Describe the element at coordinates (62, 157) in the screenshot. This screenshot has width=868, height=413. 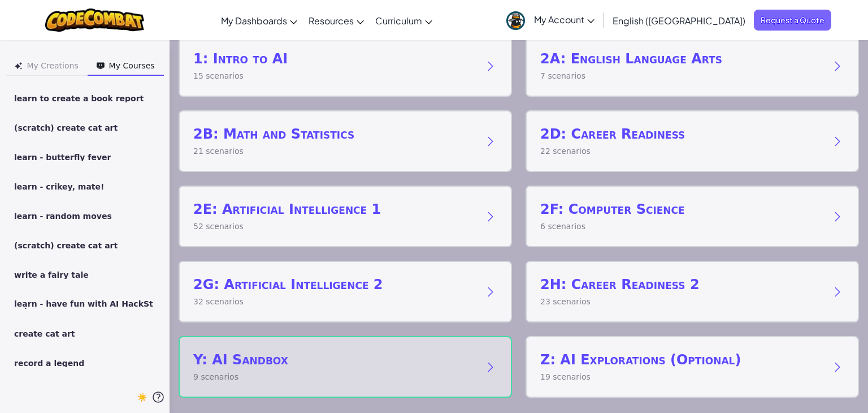
I see `span: learn - butterfly fever` at that location.